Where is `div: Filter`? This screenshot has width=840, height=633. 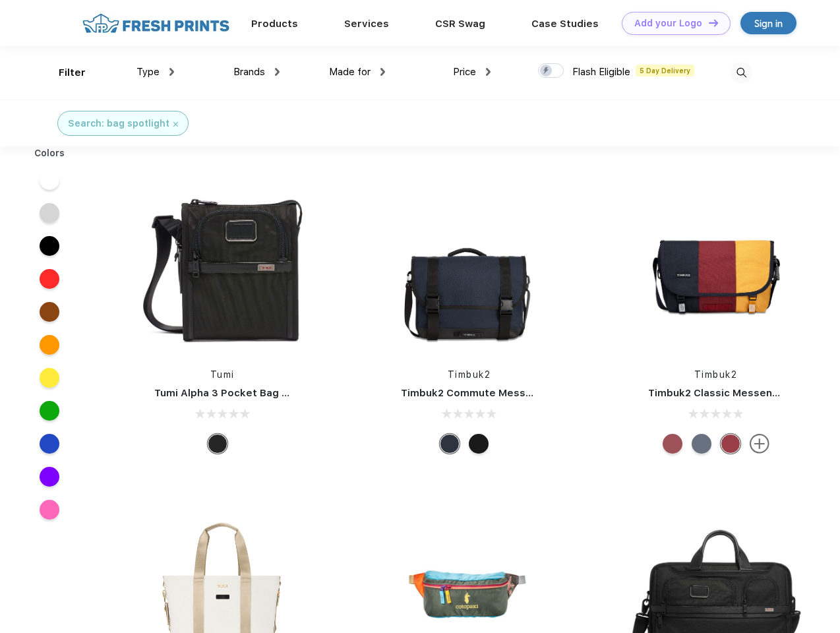 div: Filter is located at coordinates (72, 73).